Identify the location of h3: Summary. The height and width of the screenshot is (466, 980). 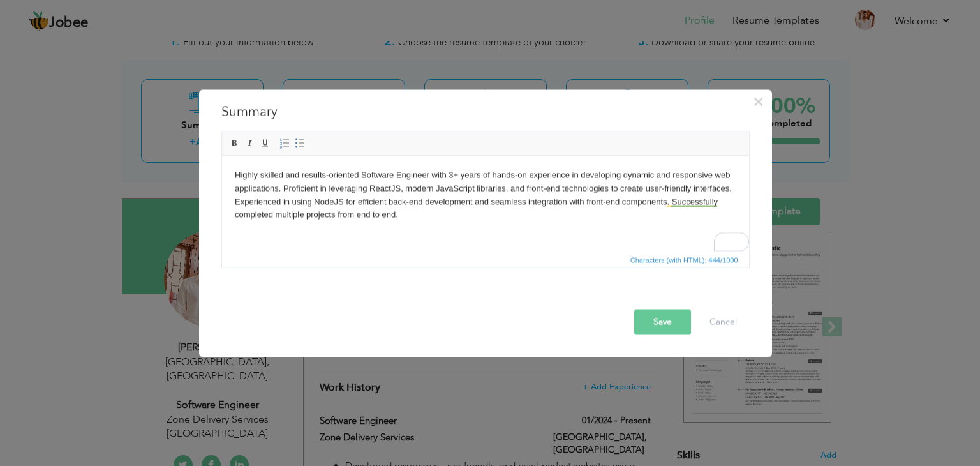
(486, 112).